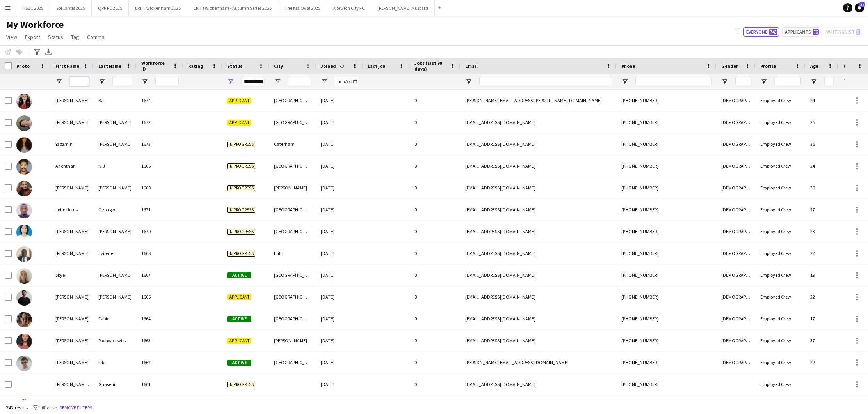  What do you see at coordinates (816, 32) in the screenshot?
I see `span: 76` at bounding box center [816, 32].